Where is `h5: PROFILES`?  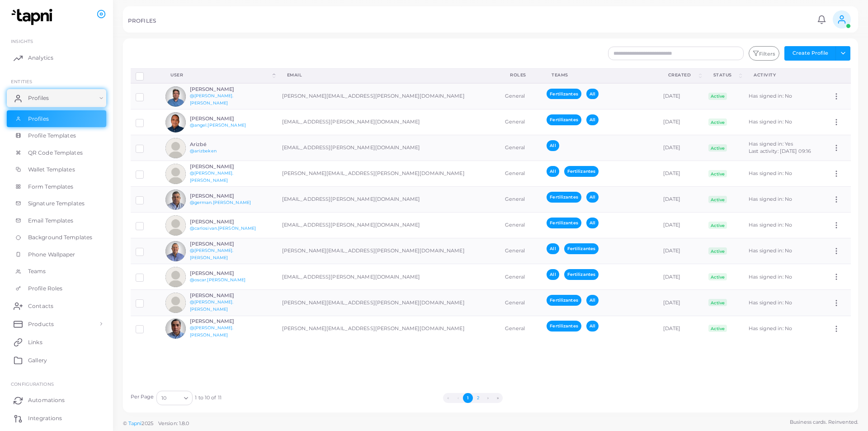
h5: PROFILES is located at coordinates (142, 21).